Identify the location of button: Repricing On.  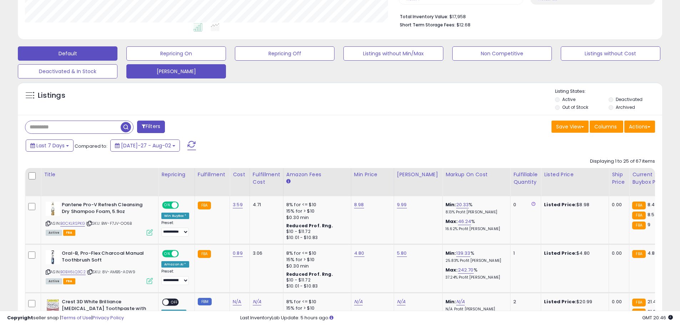
(176, 54).